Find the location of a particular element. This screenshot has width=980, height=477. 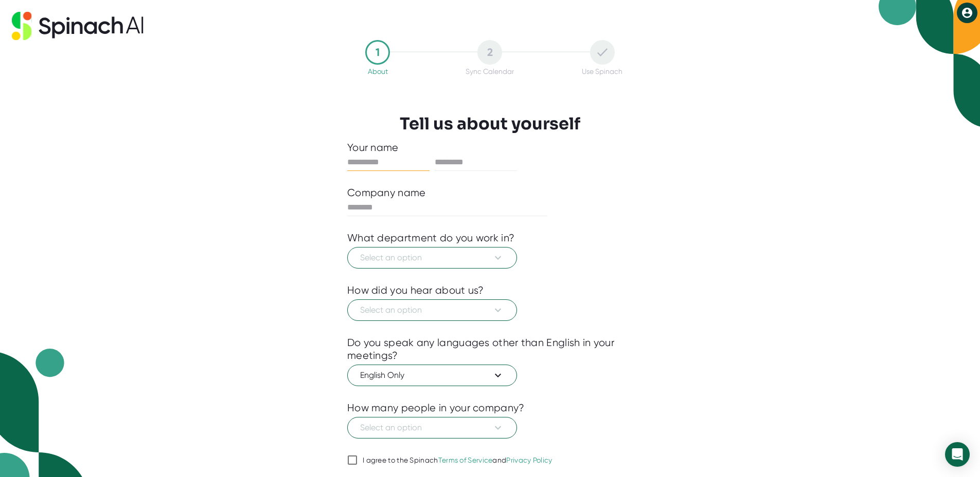

a: Privacy Policy is located at coordinates (529, 460).